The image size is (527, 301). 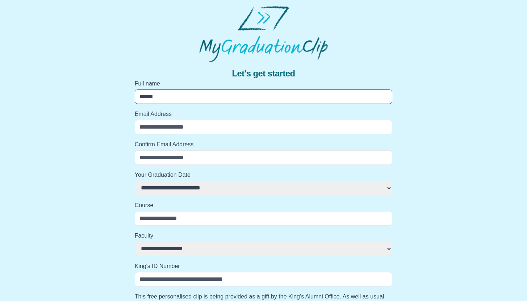 I want to click on label: Email Address, so click(x=264, y=114).